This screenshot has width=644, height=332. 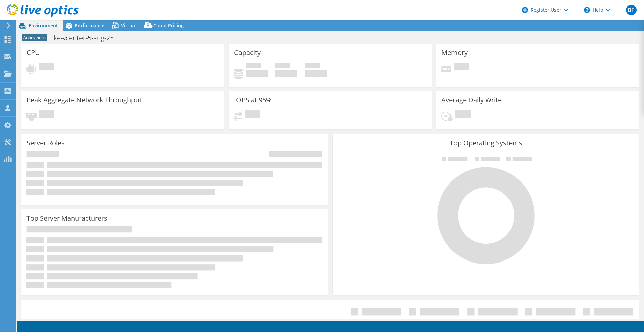 I want to click on h1: ke-vcenter-5-aug-25, so click(x=87, y=38).